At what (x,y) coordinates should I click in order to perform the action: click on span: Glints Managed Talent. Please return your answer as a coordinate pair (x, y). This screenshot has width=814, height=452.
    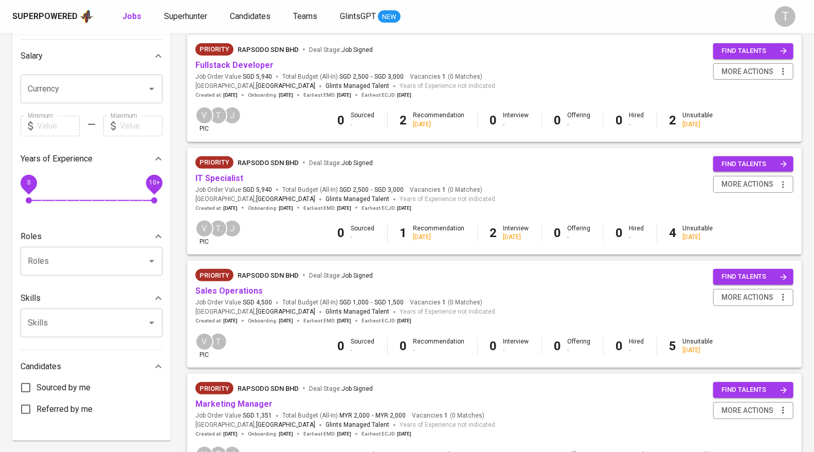
    Looking at the image, I should click on (357, 199).